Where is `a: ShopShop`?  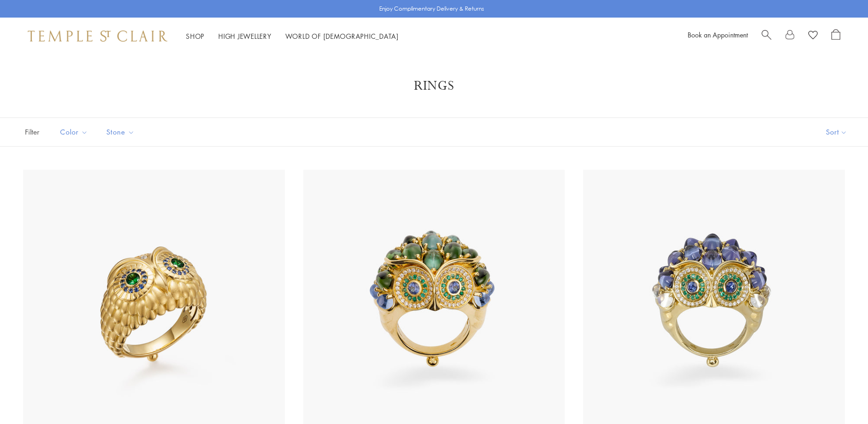 a: ShopShop is located at coordinates (195, 36).